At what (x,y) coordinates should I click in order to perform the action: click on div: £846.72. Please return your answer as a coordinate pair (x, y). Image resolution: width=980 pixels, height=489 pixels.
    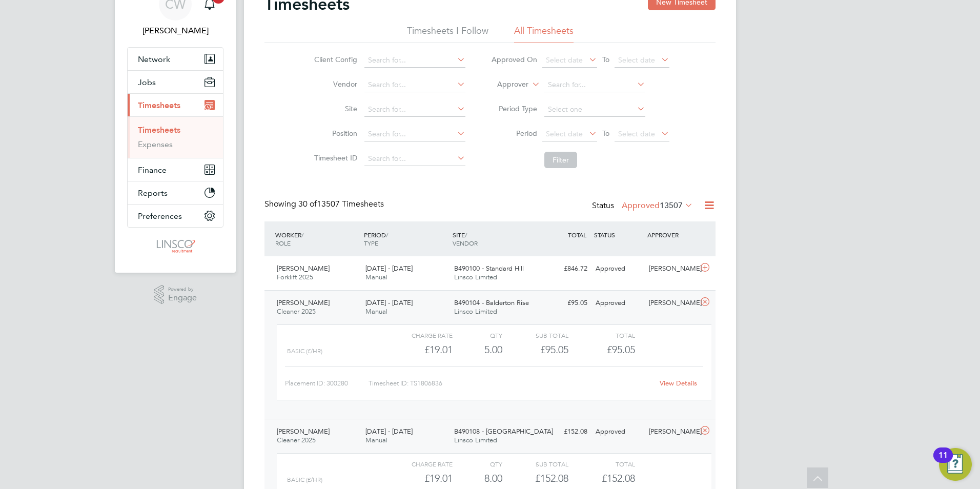
    Looking at the image, I should click on (565, 269).